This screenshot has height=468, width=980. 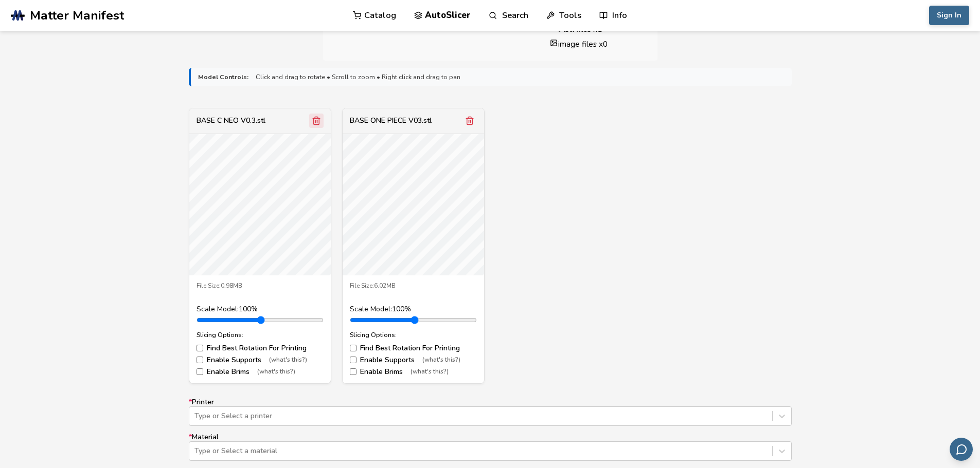 I want to click on label: Printer, so click(x=490, y=412).